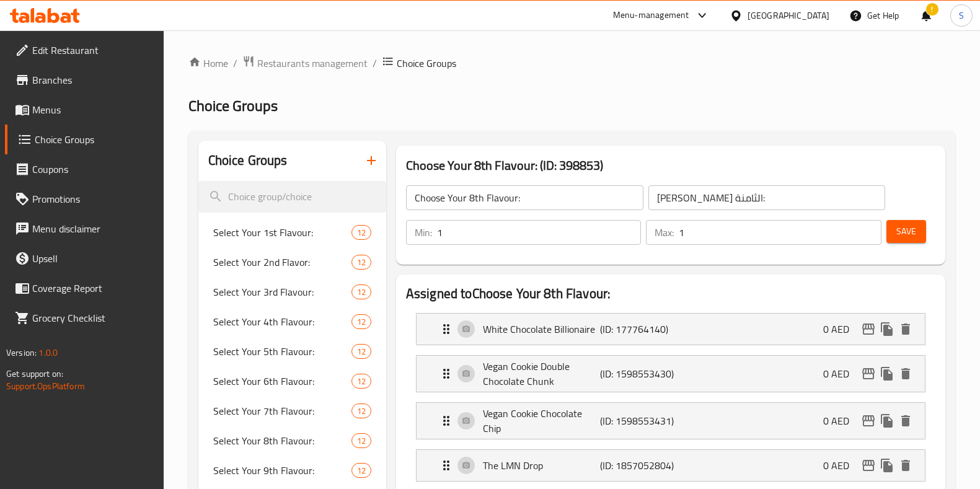  I want to click on button: Save, so click(906, 231).